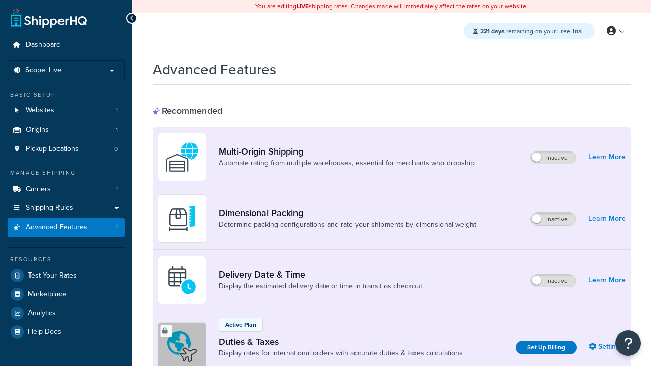 This screenshot has height=366, width=651. What do you see at coordinates (66, 95) in the screenshot?
I see `div: Basic Setup` at bounding box center [66, 95].